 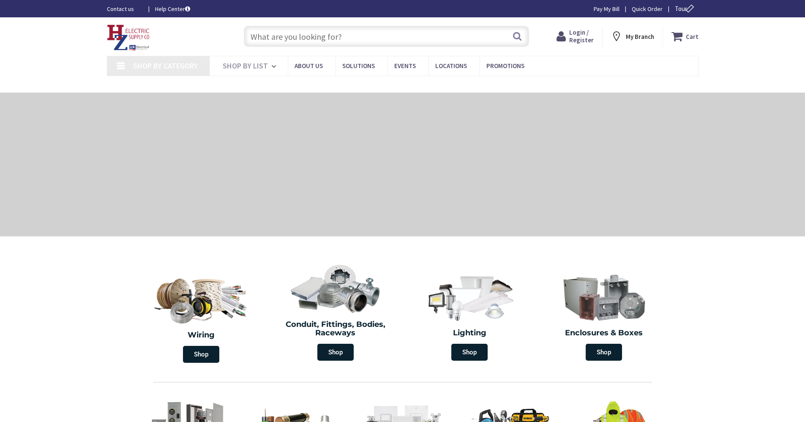 What do you see at coordinates (165, 66) in the screenshot?
I see `span: Shop By Category` at bounding box center [165, 66].